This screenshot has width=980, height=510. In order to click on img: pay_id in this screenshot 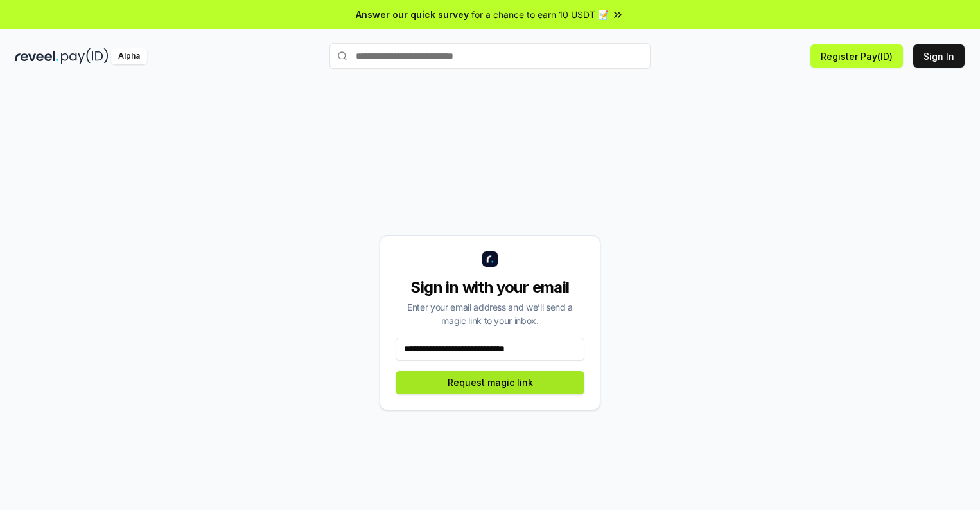, I will do `click(85, 56)`.